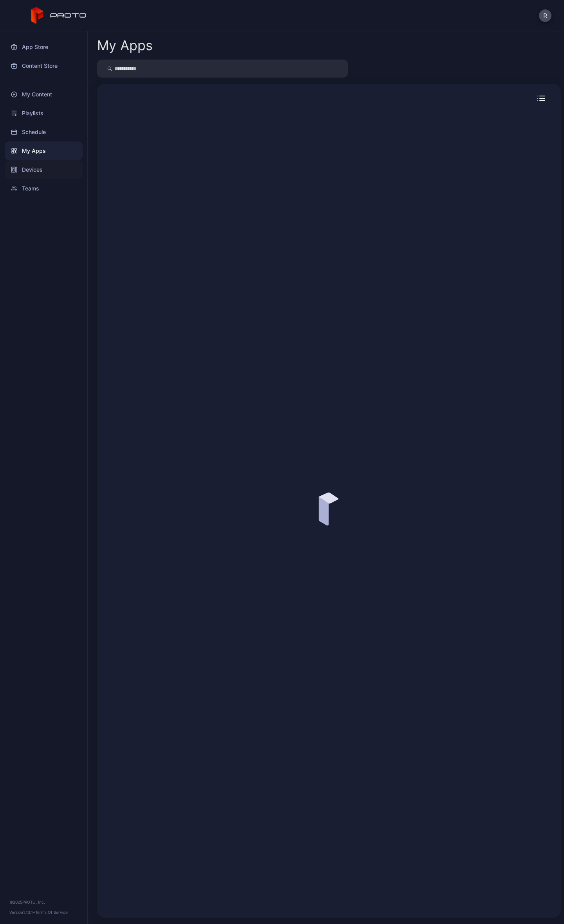 The height and width of the screenshot is (924, 564). What do you see at coordinates (44, 189) in the screenshot?
I see `a: Teams` at bounding box center [44, 189].